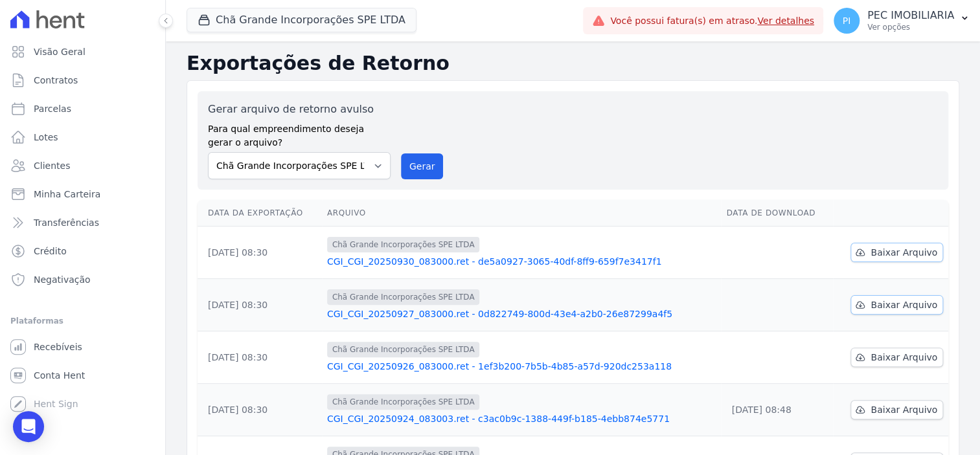 This screenshot has height=455, width=980. What do you see at coordinates (521, 366) in the screenshot?
I see `a: CGI_CGI_20250926_083000.ret - 1ef3b200-7b5b-4b85-a57d-920dc253a118` at bounding box center [521, 366].